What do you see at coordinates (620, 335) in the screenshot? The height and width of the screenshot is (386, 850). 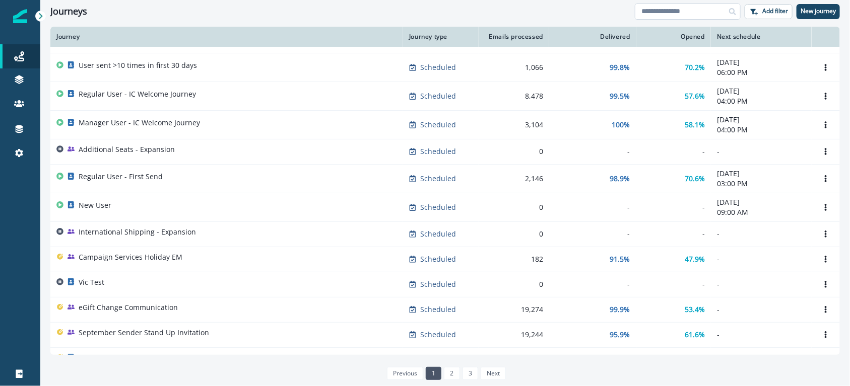 I see `p: 95.9%` at bounding box center [620, 335].